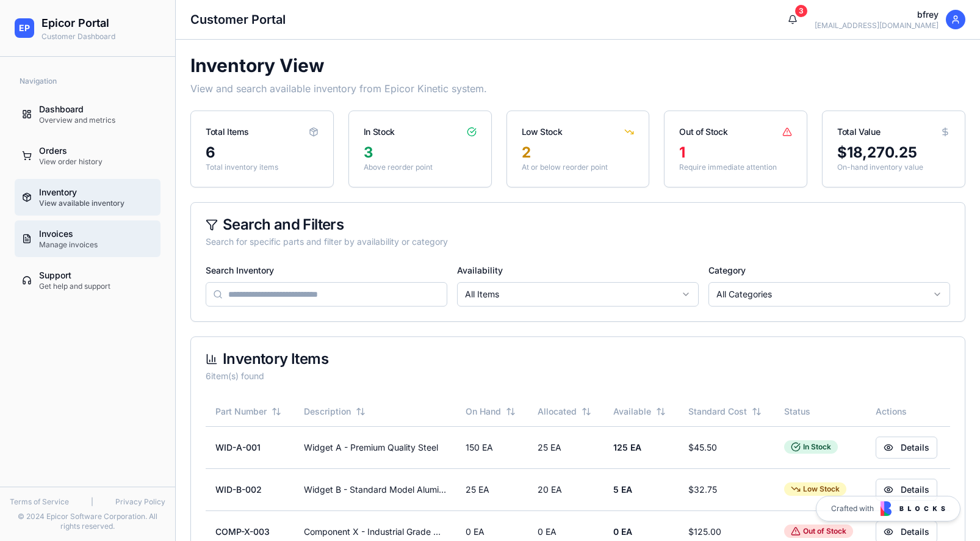 Image resolution: width=980 pixels, height=541 pixels. What do you see at coordinates (578, 66) in the screenshot?
I see `h1: Inventory View` at bounding box center [578, 66].